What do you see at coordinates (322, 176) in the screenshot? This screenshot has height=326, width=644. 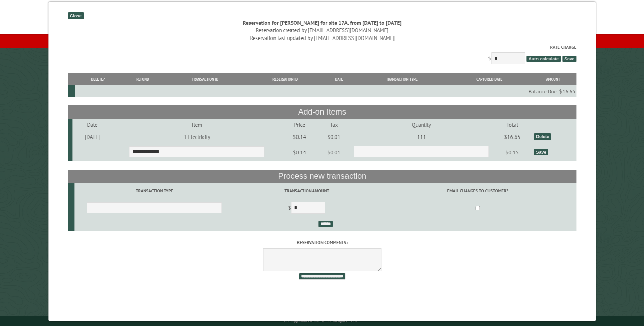 I see `th: Process new transaction` at bounding box center [322, 176].